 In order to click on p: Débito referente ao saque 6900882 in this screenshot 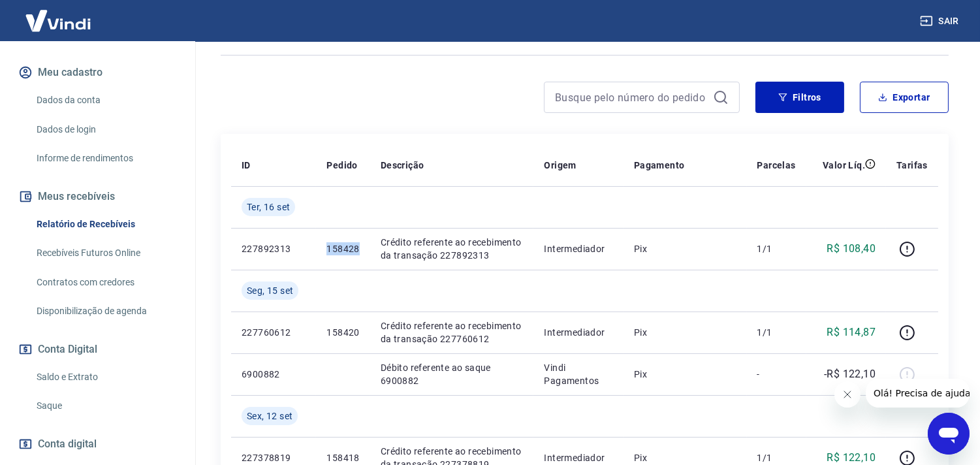, I will do `click(452, 374)`.